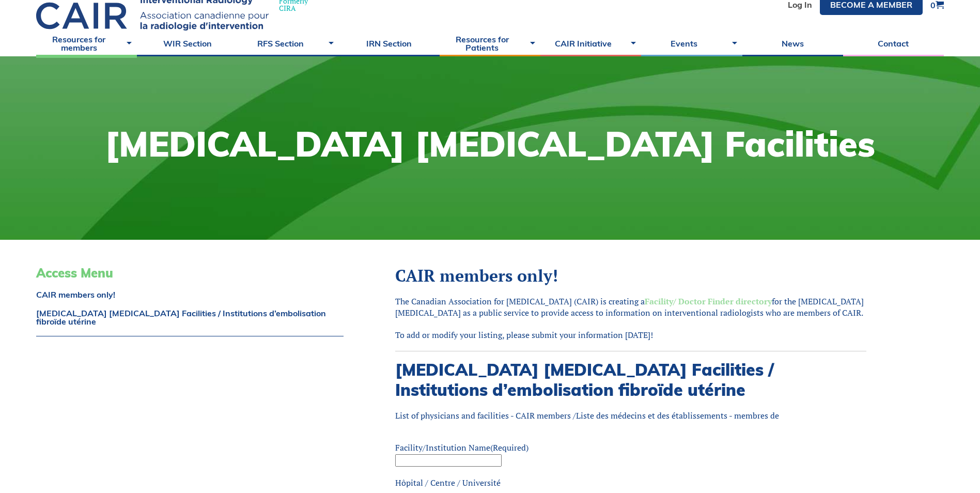 The image size is (980, 493). Describe the element at coordinates (86, 44) in the screenshot. I see `a: Resources for members` at that location.